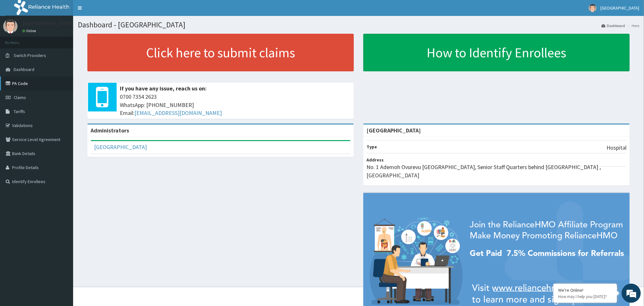 This screenshot has height=306, width=644. Describe the element at coordinates (24, 69) in the screenshot. I see `span: Dashboard` at that location.